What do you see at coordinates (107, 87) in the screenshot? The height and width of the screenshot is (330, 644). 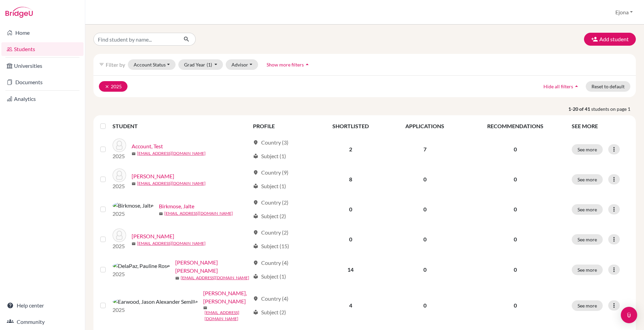 I see `i: clear` at bounding box center [107, 87].